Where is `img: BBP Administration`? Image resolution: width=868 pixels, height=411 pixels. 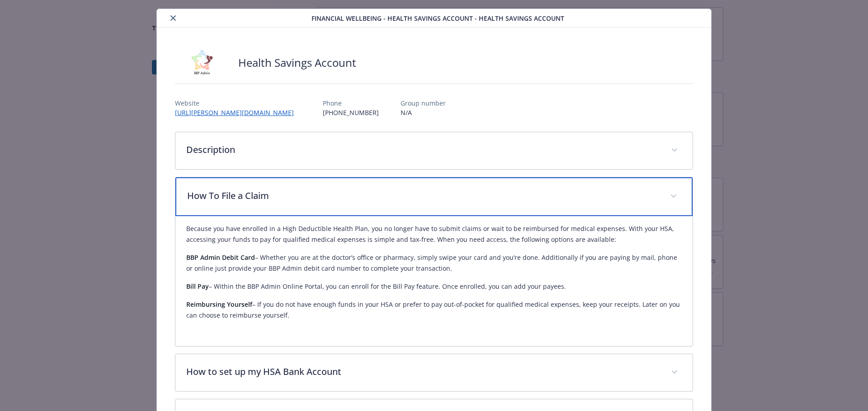
img: BBP Administration is located at coordinates (202, 63).